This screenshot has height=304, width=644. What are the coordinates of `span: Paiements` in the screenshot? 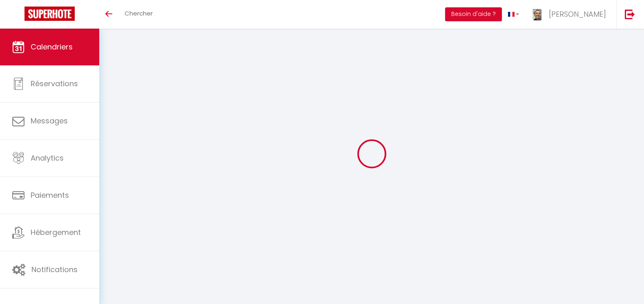 It's located at (50, 195).